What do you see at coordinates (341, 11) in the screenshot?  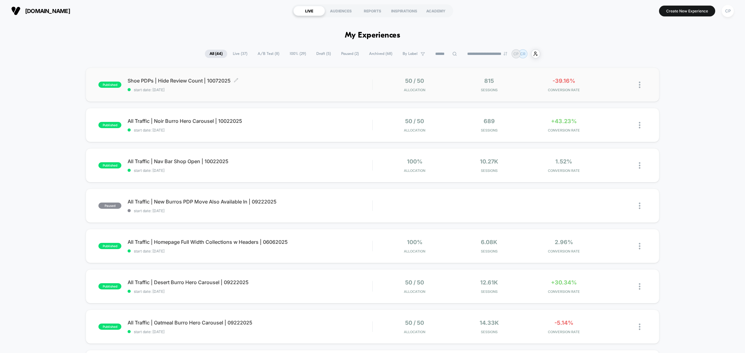 I see `div: AUDIENCES` at bounding box center [341, 11].